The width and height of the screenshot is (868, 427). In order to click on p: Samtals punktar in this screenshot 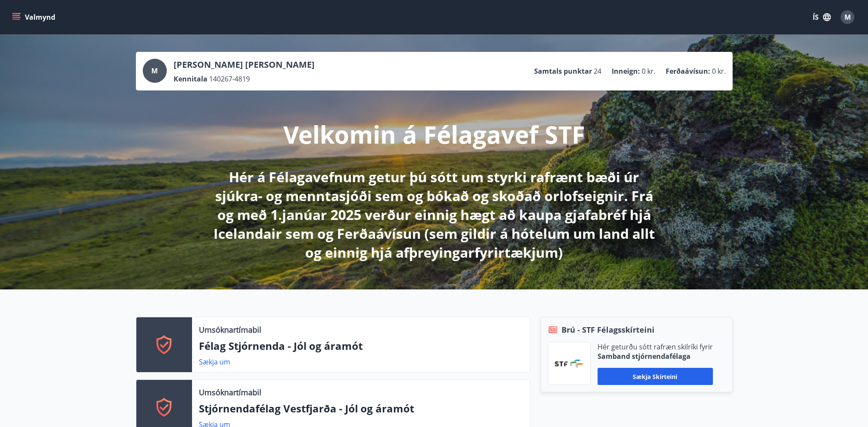, I will do `click(563, 71)`.